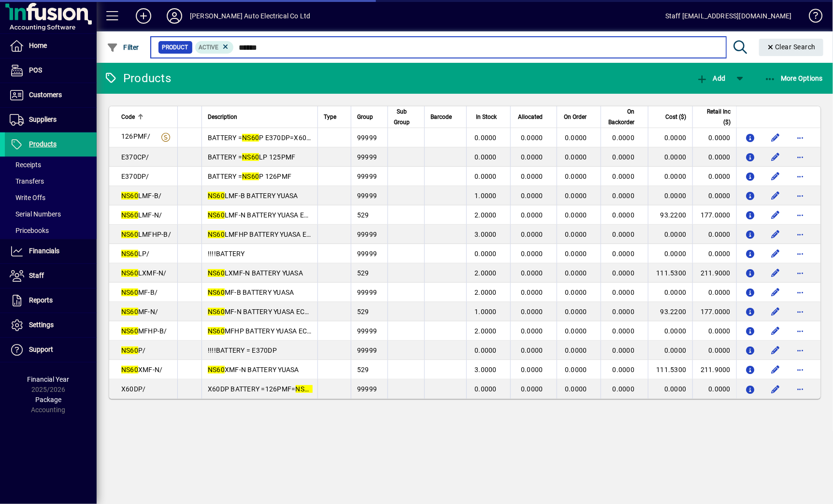 The width and height of the screenshot is (833, 504). Describe the element at coordinates (123, 48) in the screenshot. I see `button: Filter` at that location.